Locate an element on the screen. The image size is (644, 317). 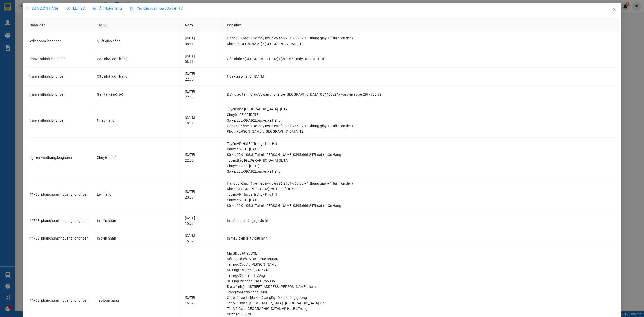
img: icon is located at coordinates (132, 9).